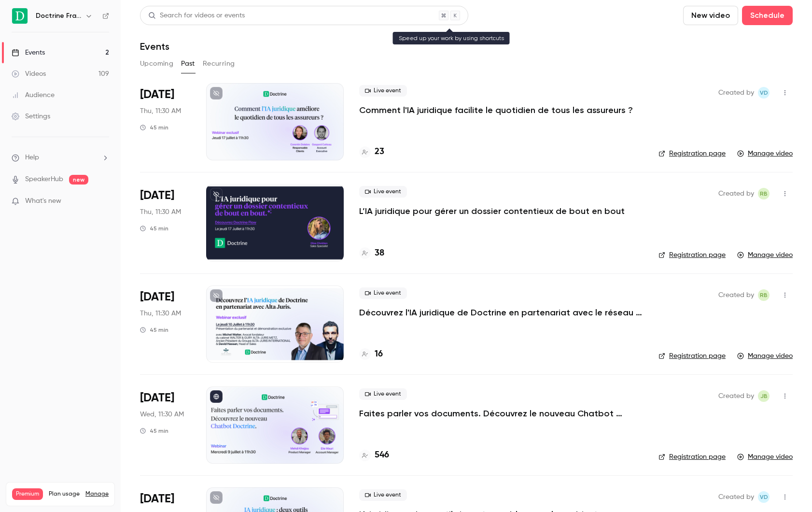  Describe the element at coordinates (372, 151) in the screenshot. I see `a: 23` at that location.